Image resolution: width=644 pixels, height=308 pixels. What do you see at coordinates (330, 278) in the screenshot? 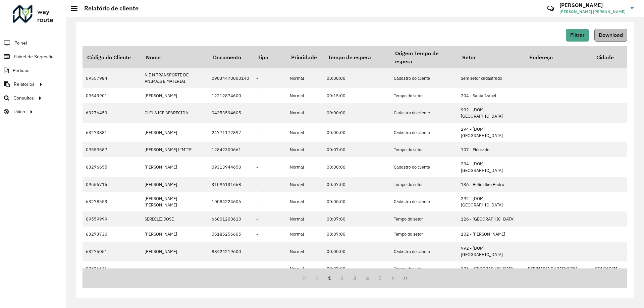
I see `button: 1` at bounding box center [330, 278].